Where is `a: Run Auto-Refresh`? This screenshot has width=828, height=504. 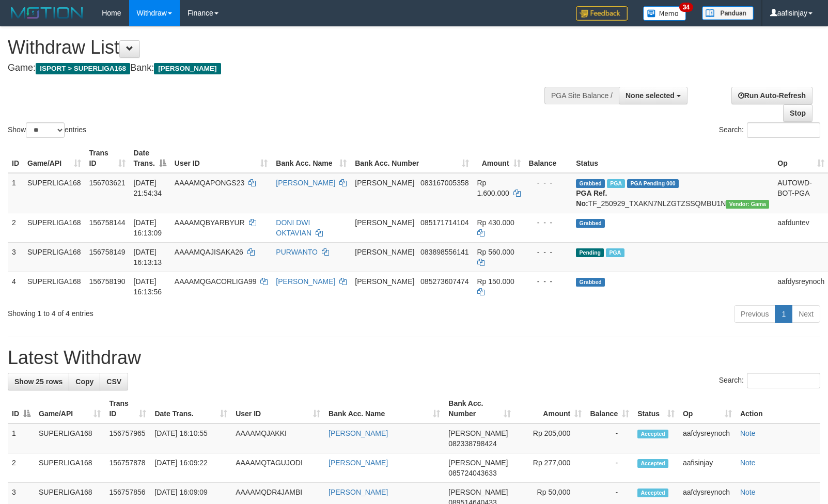 a: Run Auto-Refresh is located at coordinates (771, 95).